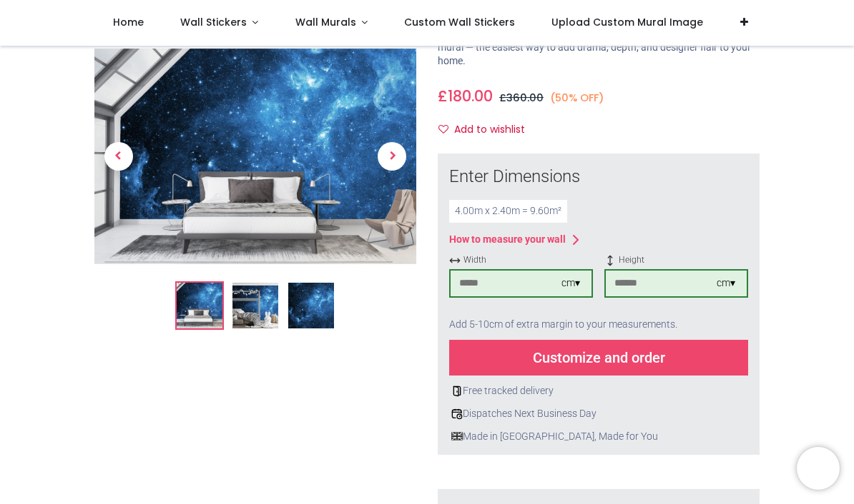  Describe the element at coordinates (118, 156) in the screenshot. I see `span: Previous` at that location.